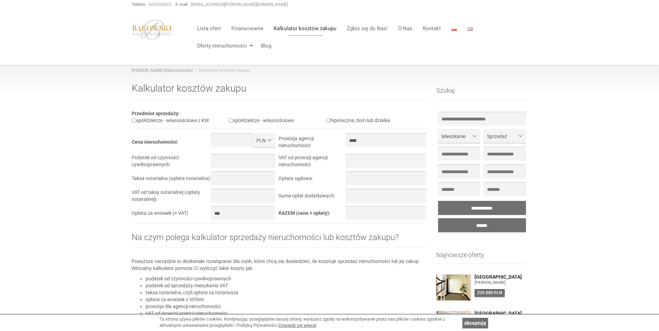  I want to click on li: prowizja dla agencji nieruchomości, so click(286, 307).